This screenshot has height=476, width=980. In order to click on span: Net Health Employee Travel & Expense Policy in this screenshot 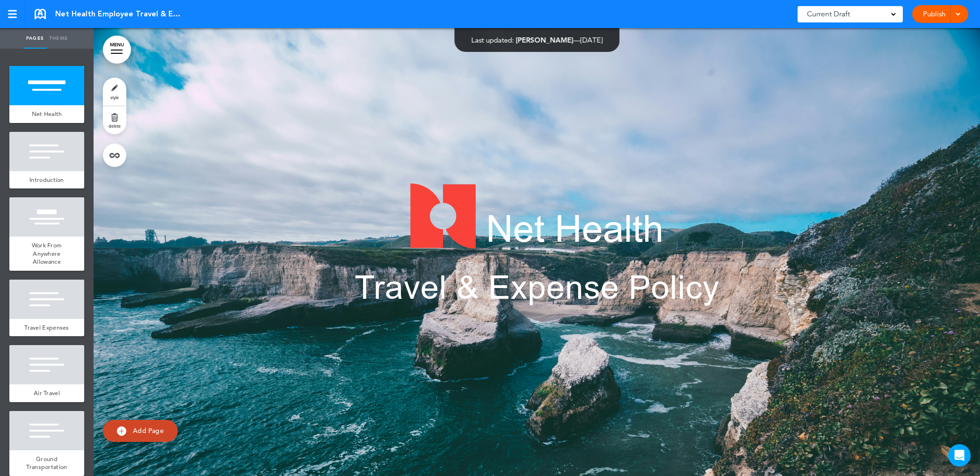, I will do `click(118, 14)`.